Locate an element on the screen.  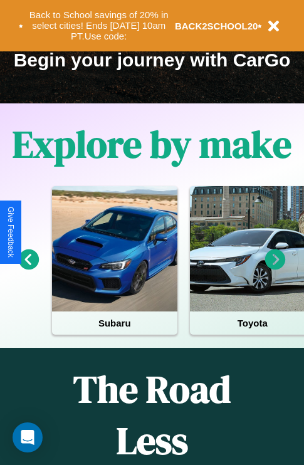
div: Give Feedback is located at coordinates (11, 232).